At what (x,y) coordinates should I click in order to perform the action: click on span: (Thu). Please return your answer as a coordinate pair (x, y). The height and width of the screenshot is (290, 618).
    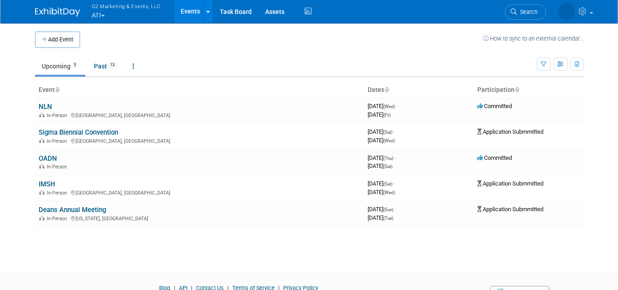
    Looking at the image, I should click on (388, 158).